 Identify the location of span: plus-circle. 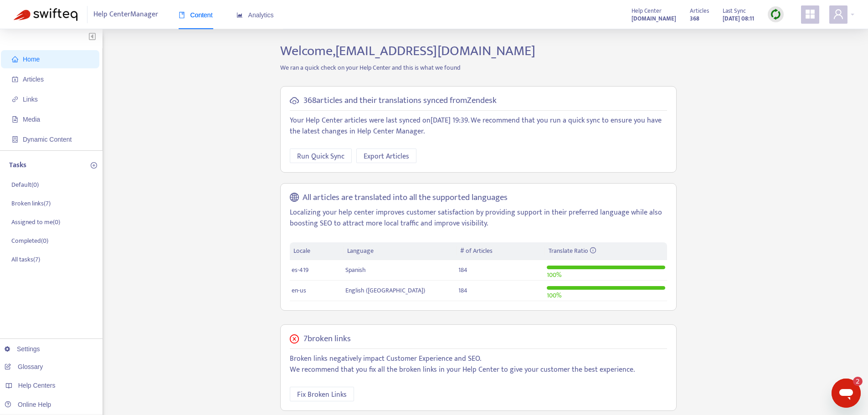
(94, 165).